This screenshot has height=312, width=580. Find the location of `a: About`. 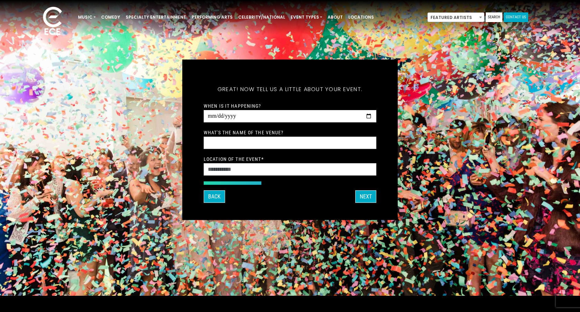

a: About is located at coordinates (335, 17).